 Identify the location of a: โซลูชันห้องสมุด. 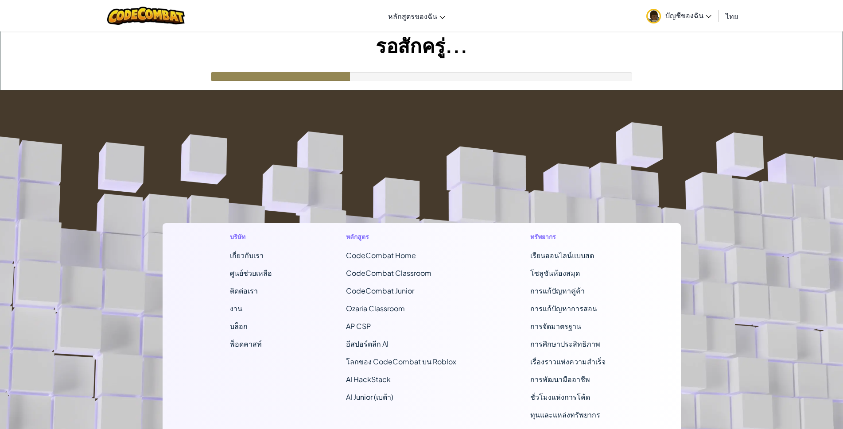
(555, 273).